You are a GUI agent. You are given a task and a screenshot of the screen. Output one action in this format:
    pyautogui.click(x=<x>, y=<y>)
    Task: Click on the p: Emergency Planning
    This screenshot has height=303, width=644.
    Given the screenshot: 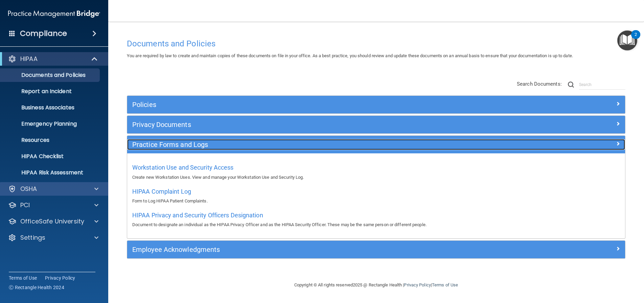 What is the action you would take?
    pyautogui.click(x=50, y=124)
    